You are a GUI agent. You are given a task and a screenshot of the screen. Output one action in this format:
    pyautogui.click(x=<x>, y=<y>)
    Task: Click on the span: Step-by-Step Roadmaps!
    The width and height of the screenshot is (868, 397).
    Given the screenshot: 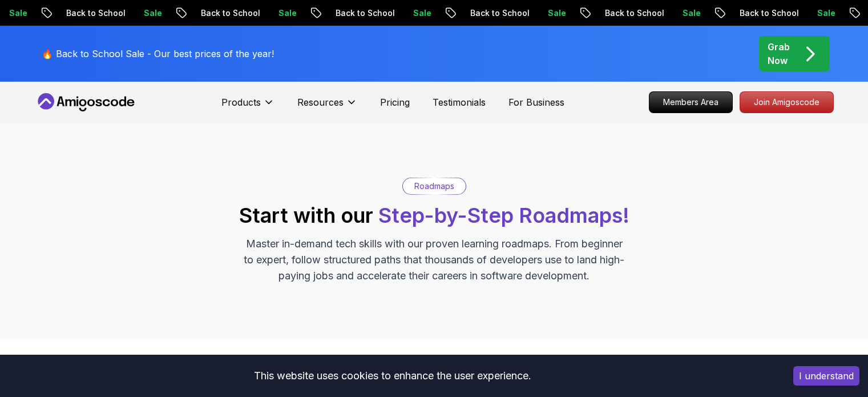 What is the action you would take?
    pyautogui.click(x=503, y=216)
    